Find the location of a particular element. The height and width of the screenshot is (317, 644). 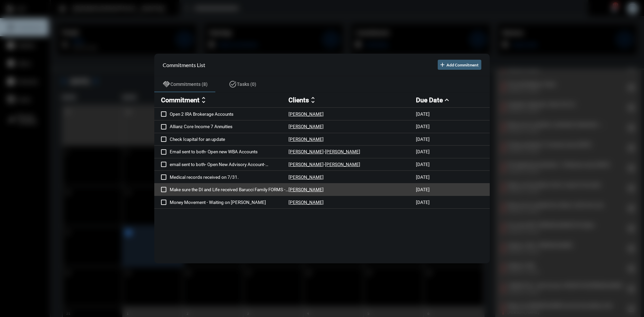

span: Commitments (8) is located at coordinates (189, 84).